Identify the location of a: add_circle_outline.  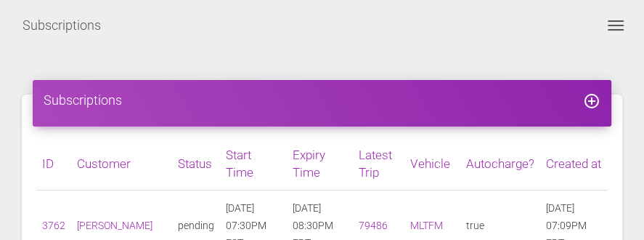
(592, 100).